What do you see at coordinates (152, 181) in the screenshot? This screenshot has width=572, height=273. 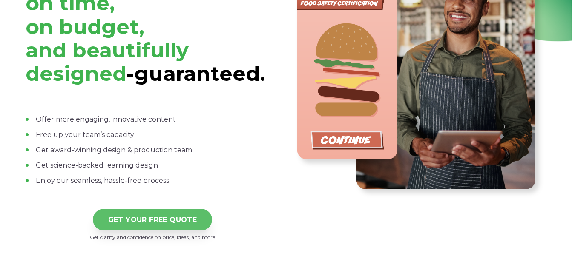 I see `li: Enjoy our seamless, hassle-free process` at bounding box center [152, 181].